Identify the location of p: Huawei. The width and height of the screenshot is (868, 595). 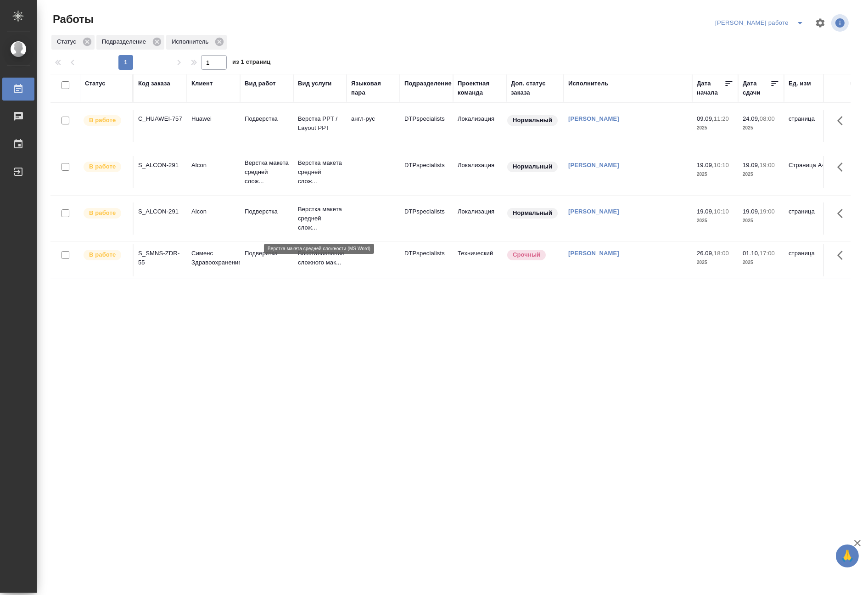
(214, 119).